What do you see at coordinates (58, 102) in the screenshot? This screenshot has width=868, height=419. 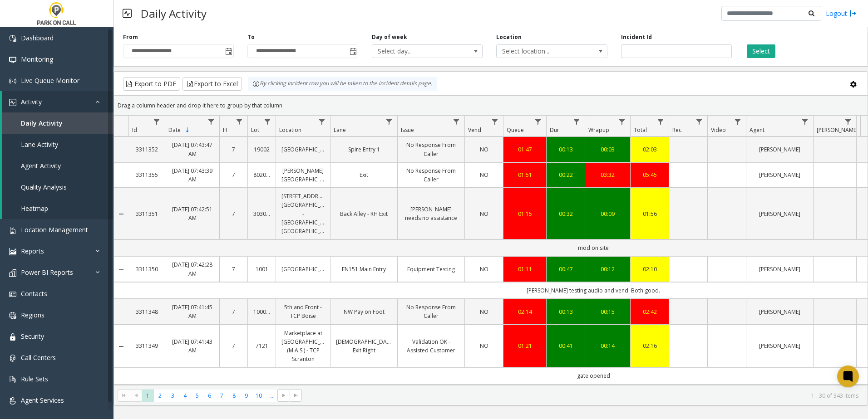 I see `a: Activity` at bounding box center [58, 102].